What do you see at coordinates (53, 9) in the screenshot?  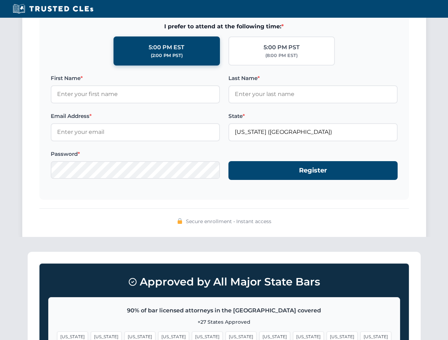 I see `img: Trusted CLEs` at bounding box center [53, 9].